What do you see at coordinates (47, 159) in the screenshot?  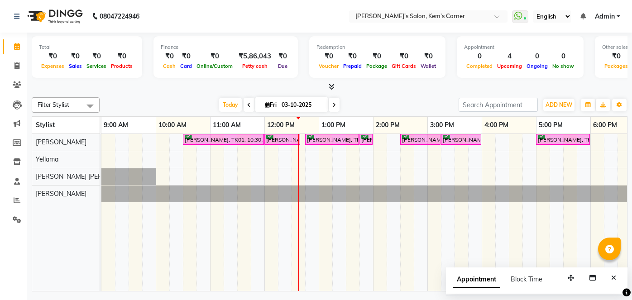 I see `span: Yellama` at bounding box center [47, 159].